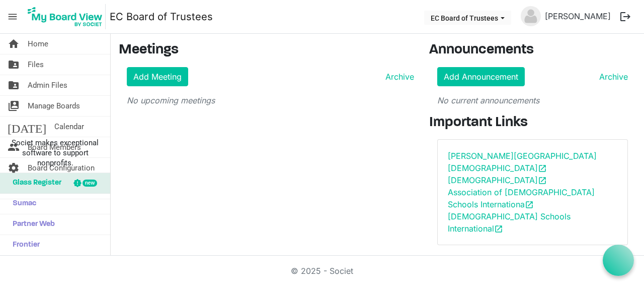 This screenshot has height=286, width=644. I want to click on img: no-profile-picture.svg, so click(531, 16).